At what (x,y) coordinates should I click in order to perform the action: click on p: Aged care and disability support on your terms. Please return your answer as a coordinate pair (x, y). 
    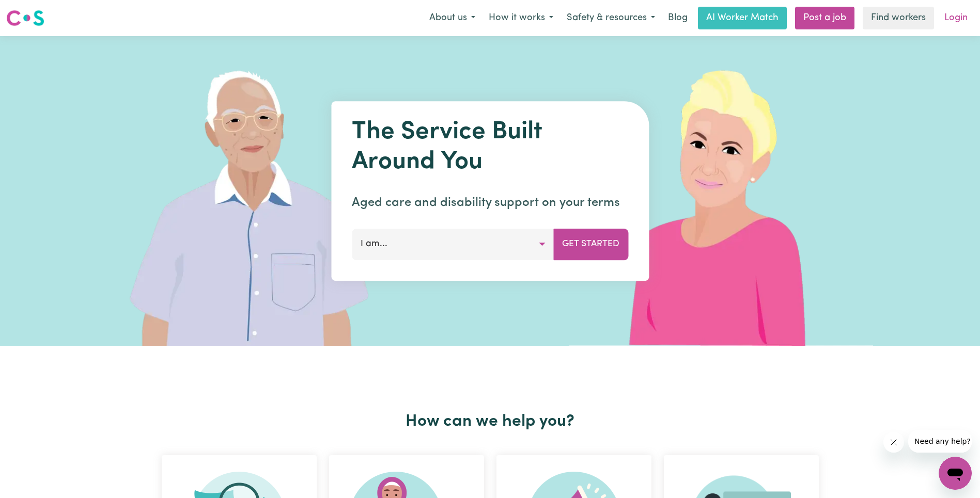
    Looking at the image, I should click on (490, 203).